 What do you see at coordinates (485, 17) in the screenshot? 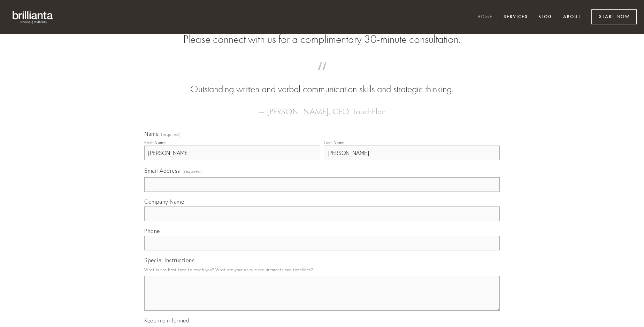
I see `a: Home` at bounding box center [485, 17].